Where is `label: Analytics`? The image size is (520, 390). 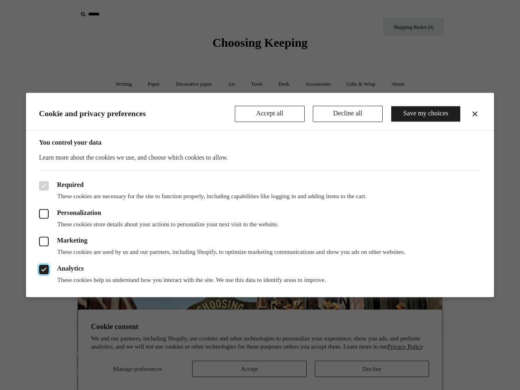
label: Analytics is located at coordinates (260, 269).